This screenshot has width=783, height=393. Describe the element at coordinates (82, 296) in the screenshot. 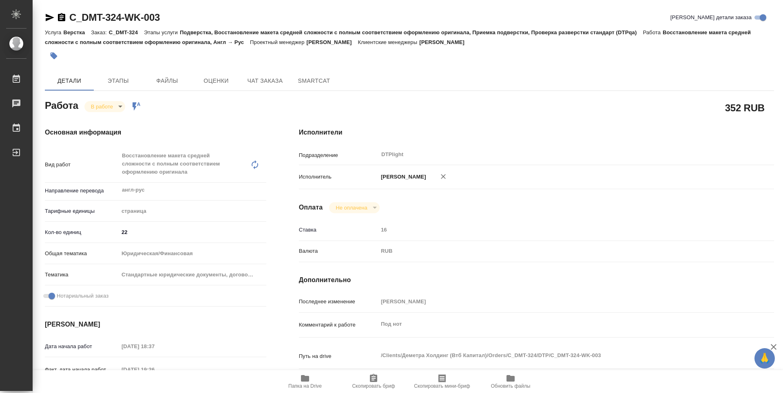

I see `span: Нотариальный заказ` at that location.